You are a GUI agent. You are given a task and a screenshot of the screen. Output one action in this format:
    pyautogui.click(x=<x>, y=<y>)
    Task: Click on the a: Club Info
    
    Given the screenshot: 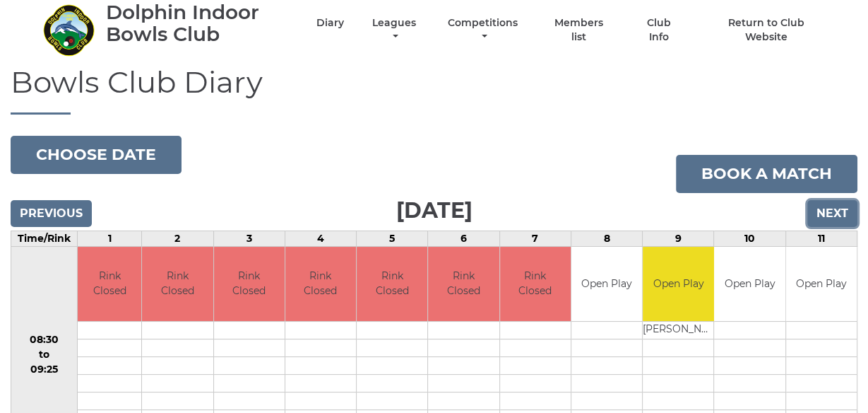 What is the action you would take?
    pyautogui.click(x=659, y=30)
    